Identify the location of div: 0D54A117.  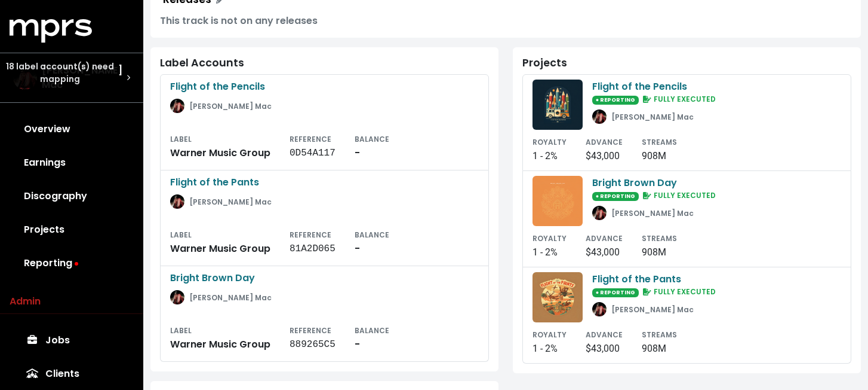
(312, 153).